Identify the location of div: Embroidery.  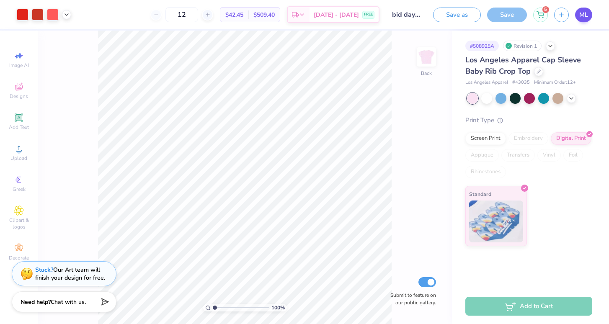
(528, 139).